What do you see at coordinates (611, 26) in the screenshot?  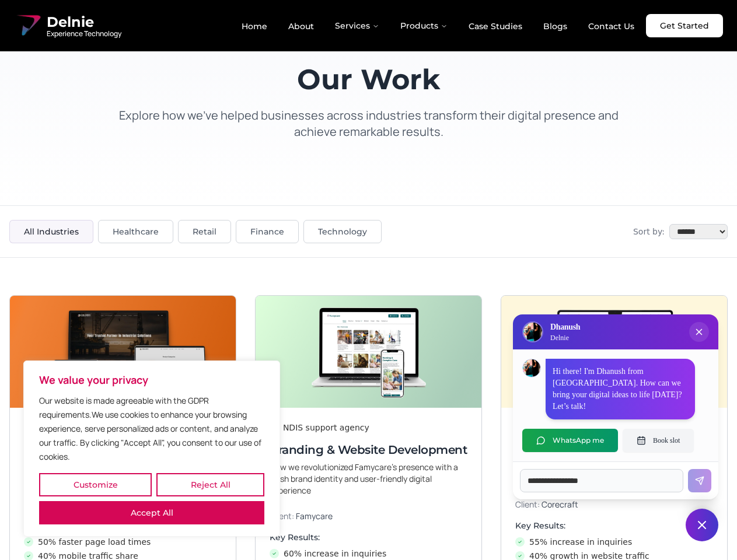 I see `a: Contact Us` at bounding box center [611, 26].